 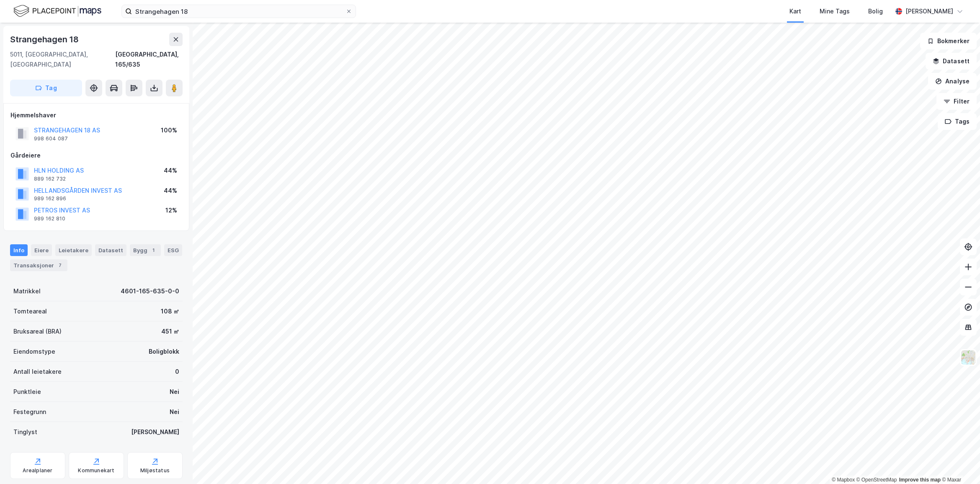 What do you see at coordinates (169, 130) in the screenshot?
I see `div: 100%` at bounding box center [169, 130].